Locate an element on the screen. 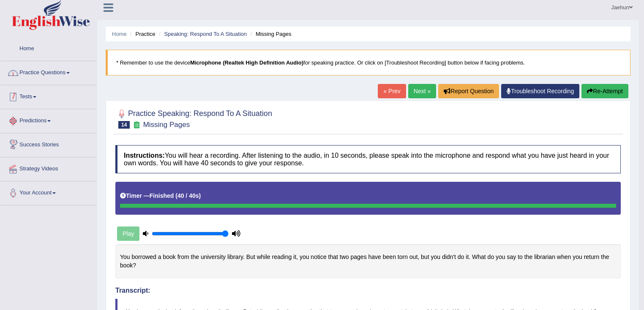 The width and height of the screenshot is (644, 310). a: Practice Questions is located at coordinates (49, 72).